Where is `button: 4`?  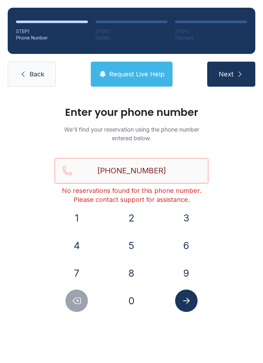 button: 4 is located at coordinates (77, 245).